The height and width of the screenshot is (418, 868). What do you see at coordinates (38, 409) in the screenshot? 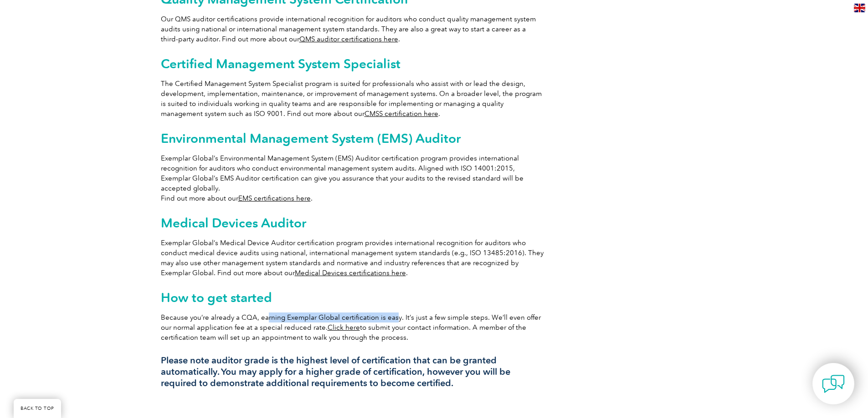
I see `a: BACK TO TOP` at bounding box center [38, 409].